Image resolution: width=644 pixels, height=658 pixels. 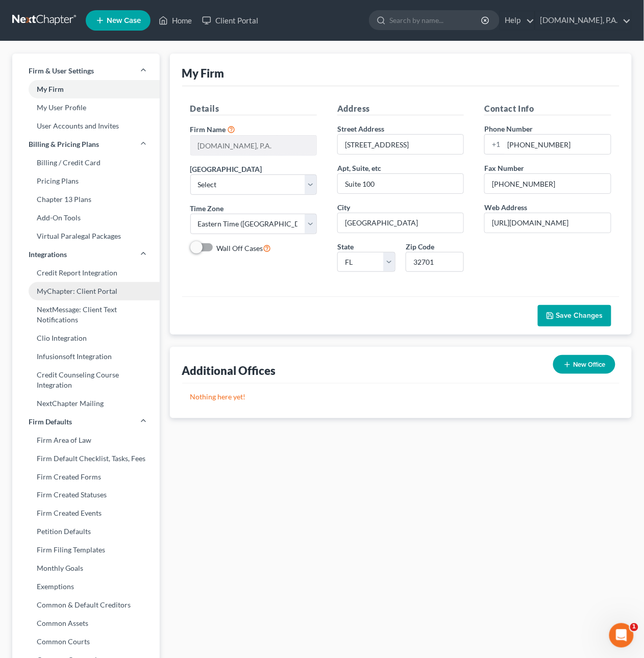 I want to click on a: Credit Report Integration, so click(x=85, y=273).